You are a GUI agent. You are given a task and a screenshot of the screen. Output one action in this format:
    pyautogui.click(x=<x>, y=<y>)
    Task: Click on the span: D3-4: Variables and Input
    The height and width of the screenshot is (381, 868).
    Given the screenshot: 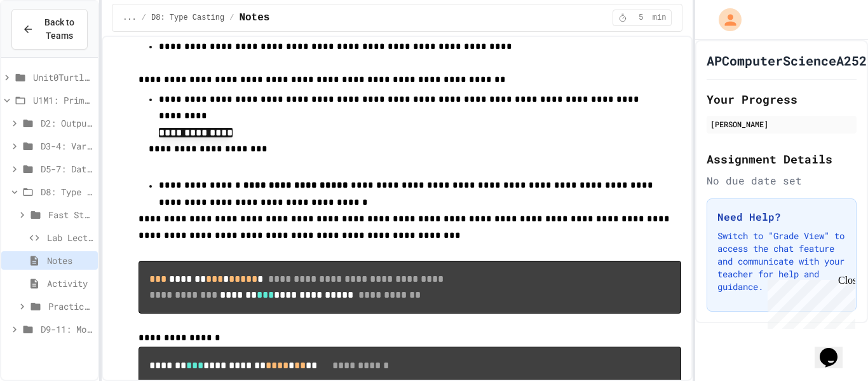 What is the action you would take?
    pyautogui.click(x=67, y=146)
    